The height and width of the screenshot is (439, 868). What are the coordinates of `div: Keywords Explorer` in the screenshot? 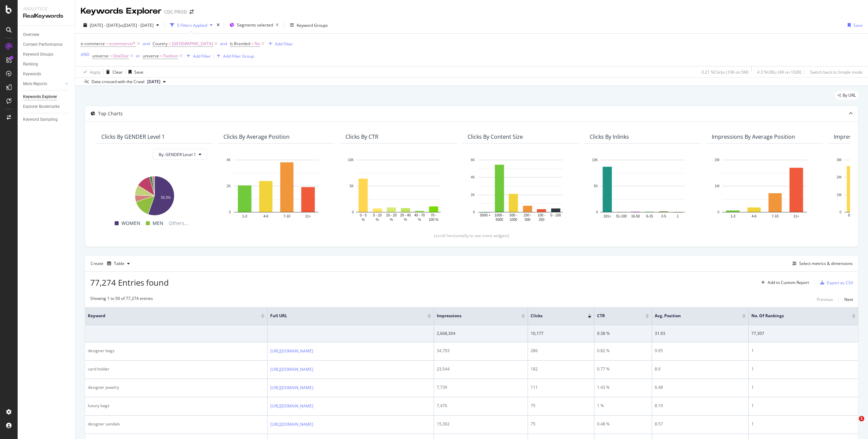 It's located at (40, 97).